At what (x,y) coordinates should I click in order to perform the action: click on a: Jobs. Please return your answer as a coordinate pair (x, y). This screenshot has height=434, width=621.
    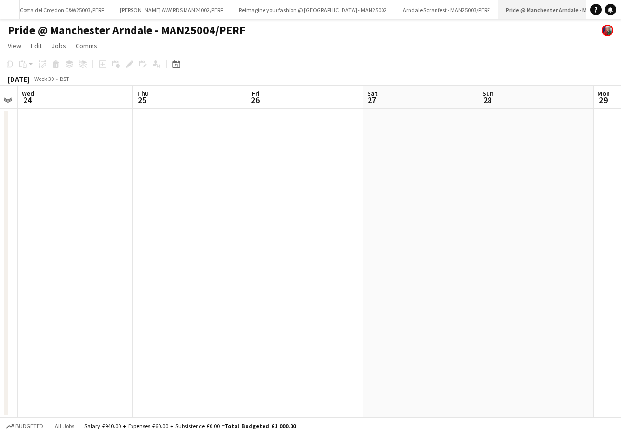
    Looking at the image, I should click on (59, 46).